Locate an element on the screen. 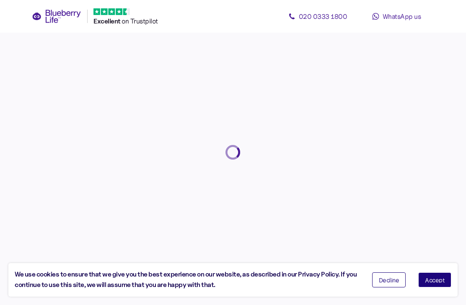 The height and width of the screenshot is (305, 466). span: Excellent ️ is located at coordinates (107, 21).